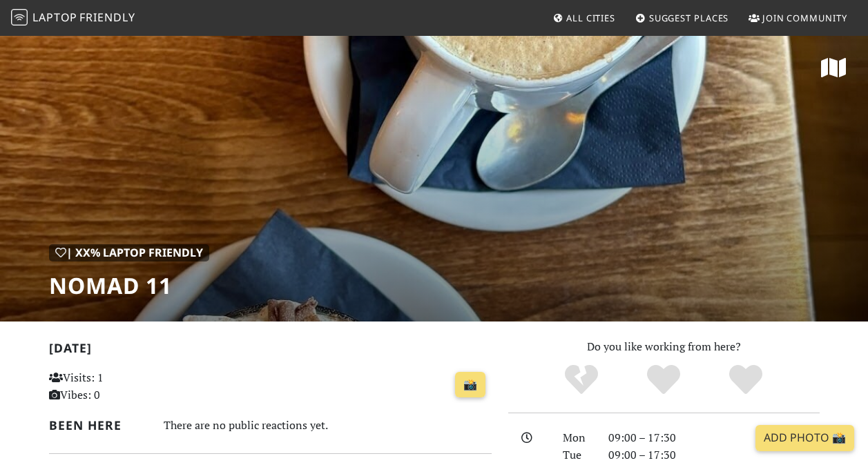 Image resolution: width=868 pixels, height=465 pixels. Describe the element at coordinates (577, 438) in the screenshot. I see `div: Mon` at that location.